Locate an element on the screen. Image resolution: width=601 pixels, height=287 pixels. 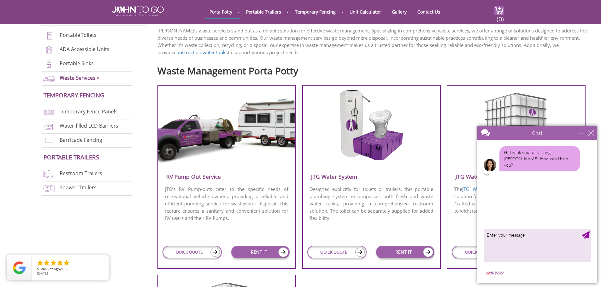
span: Star Rating is located at coordinates (49, 269).